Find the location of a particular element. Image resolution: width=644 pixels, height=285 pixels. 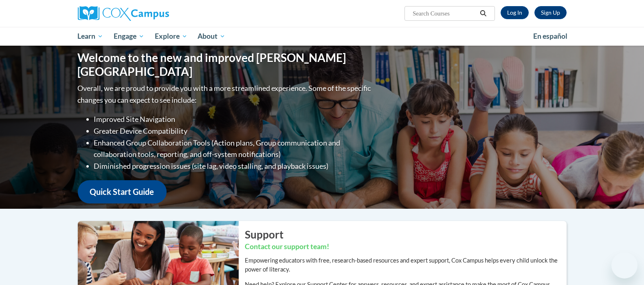

h3: Contact our support team! is located at coordinates (406, 247).